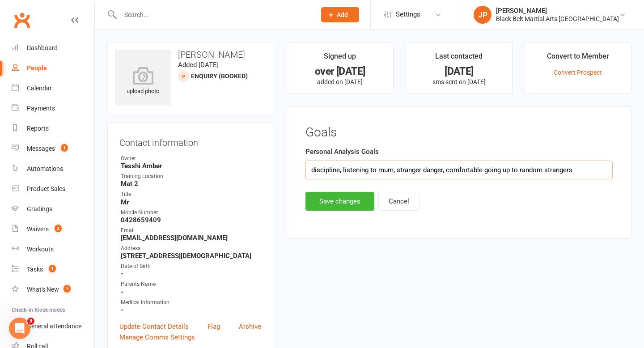  What do you see at coordinates (42, 48) in the screenshot?
I see `div: Dashboard` at bounding box center [42, 48].